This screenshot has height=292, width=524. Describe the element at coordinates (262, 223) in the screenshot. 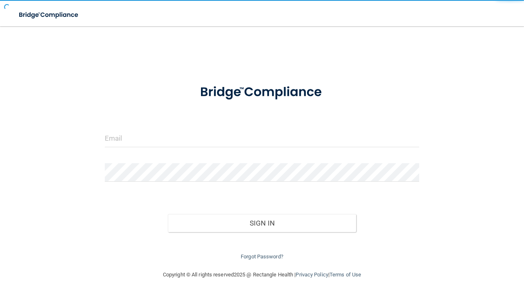

I see `button: Sign In` at that location.